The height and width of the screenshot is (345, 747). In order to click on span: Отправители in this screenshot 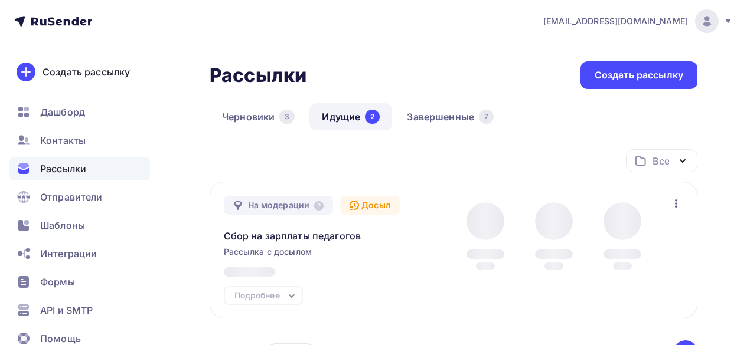, I will do `click(71, 197)`.